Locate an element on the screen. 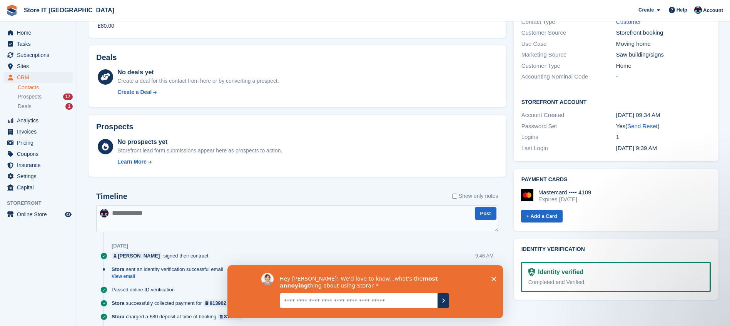  span: Storefront is located at coordinates (42, 203).